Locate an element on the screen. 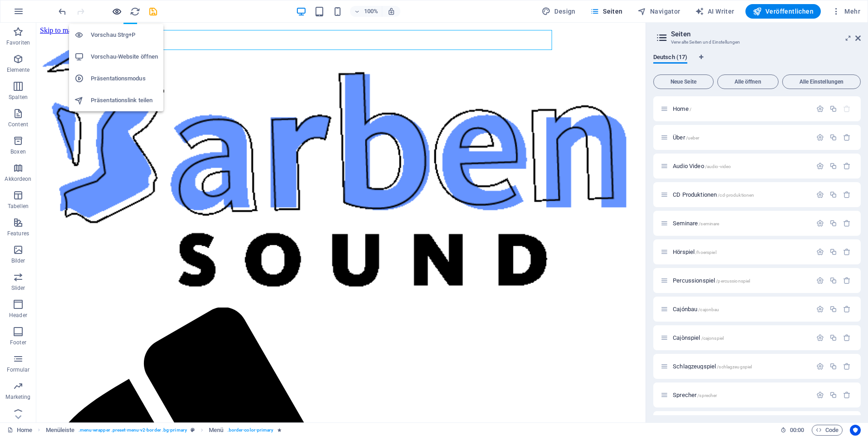  h2: Seiten is located at coordinates (766, 34).